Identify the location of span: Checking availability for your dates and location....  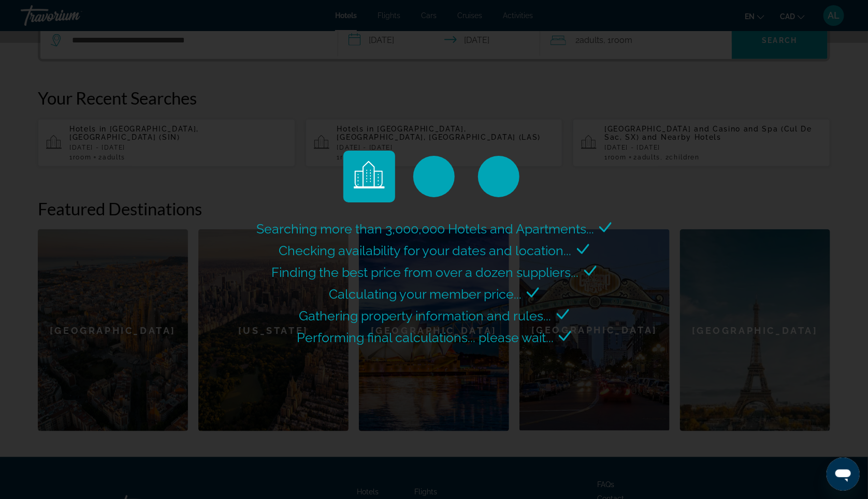
(425, 251).